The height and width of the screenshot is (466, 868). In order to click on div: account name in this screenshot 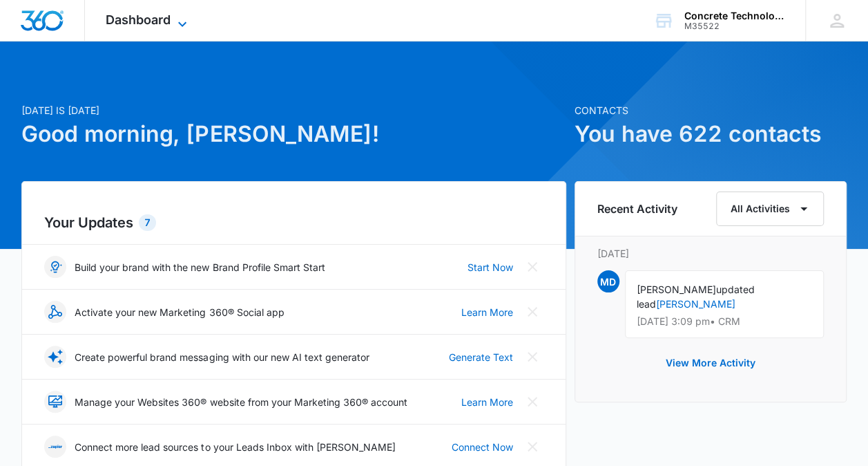, I will do `click(735, 16)`.